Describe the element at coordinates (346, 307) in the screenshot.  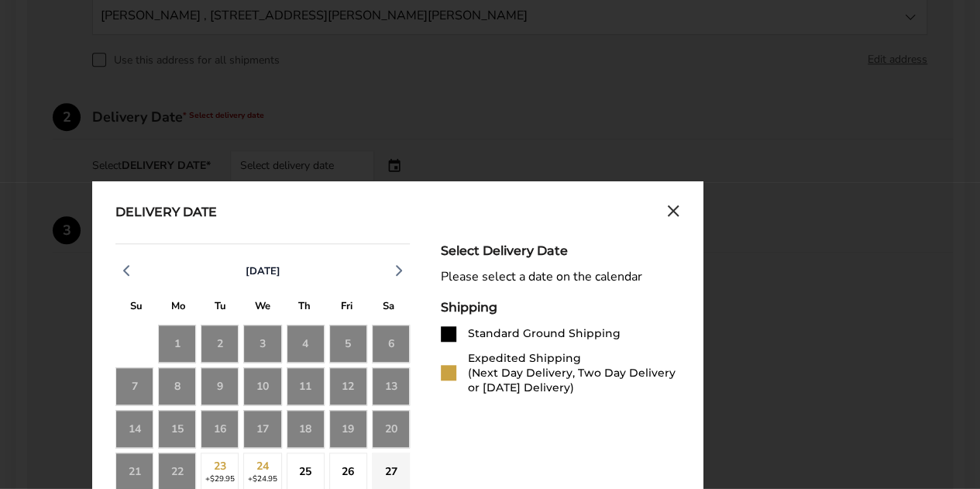
I see `div: F` at that location.